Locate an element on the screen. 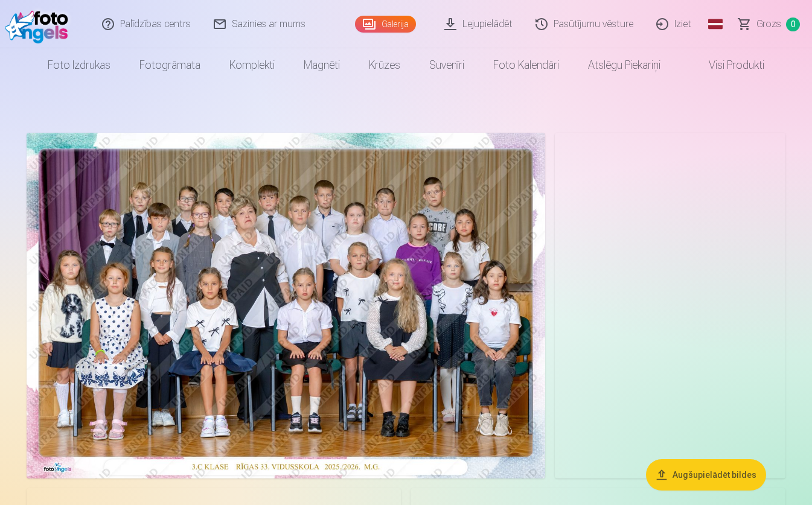 This screenshot has height=505, width=812. span: 0 is located at coordinates (792, 24).